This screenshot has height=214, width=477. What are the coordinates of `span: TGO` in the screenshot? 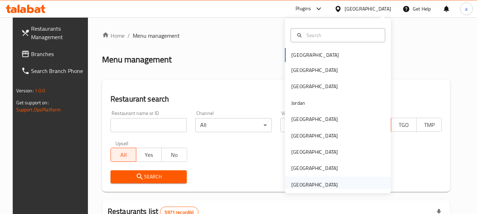 It's located at (404, 125).